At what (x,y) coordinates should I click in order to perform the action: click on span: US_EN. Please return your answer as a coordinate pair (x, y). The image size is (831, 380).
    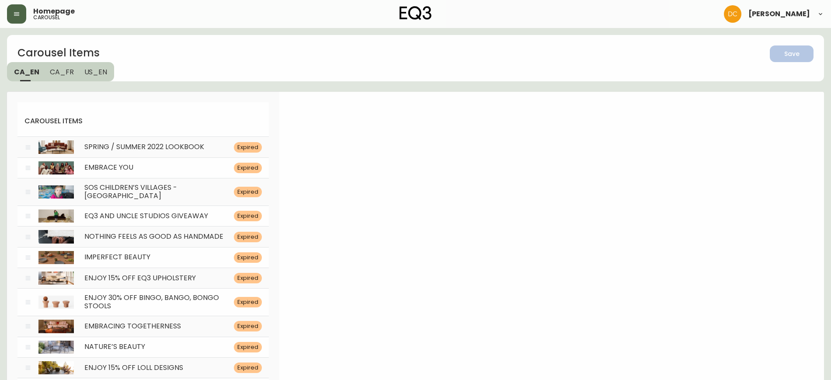
    Looking at the image, I should click on (96, 72).